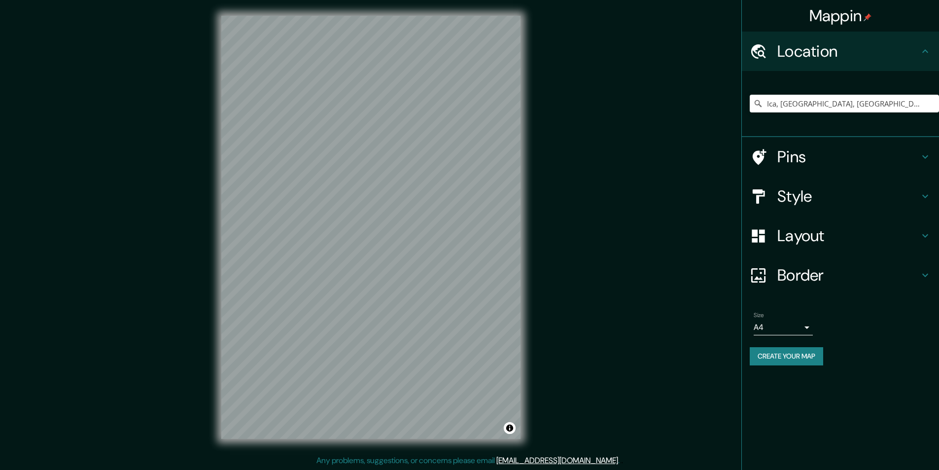 This screenshot has width=939, height=470. What do you see at coordinates (848, 51) in the screenshot?
I see `h4: Location` at bounding box center [848, 51].